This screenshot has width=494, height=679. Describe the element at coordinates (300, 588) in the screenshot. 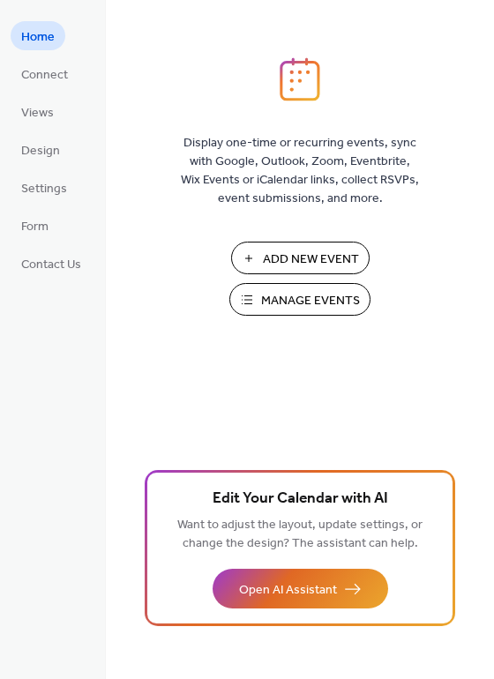

I see `button: Open AI Assistant` at that location.